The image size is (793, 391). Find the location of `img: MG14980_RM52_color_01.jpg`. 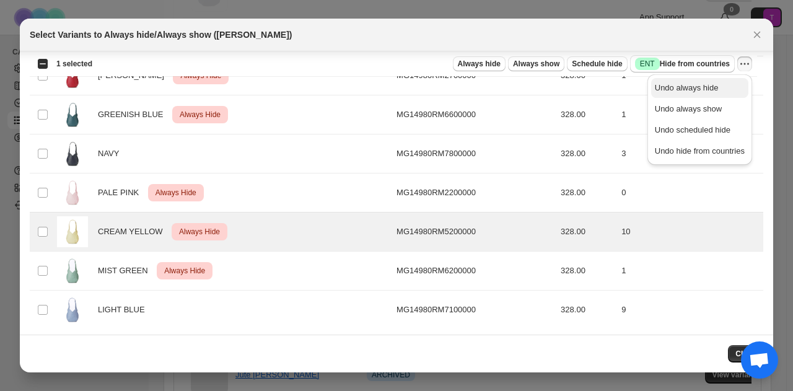

img: MG14980_RM52_color_01.jpg is located at coordinates (72, 232).